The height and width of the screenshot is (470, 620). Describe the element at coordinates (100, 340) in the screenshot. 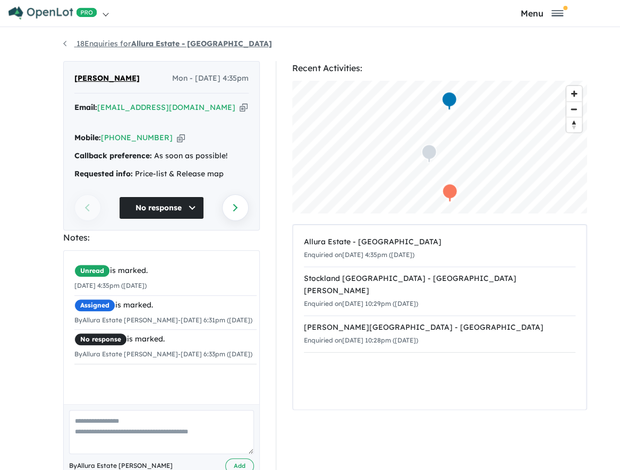

I see `span: No response` at that location.